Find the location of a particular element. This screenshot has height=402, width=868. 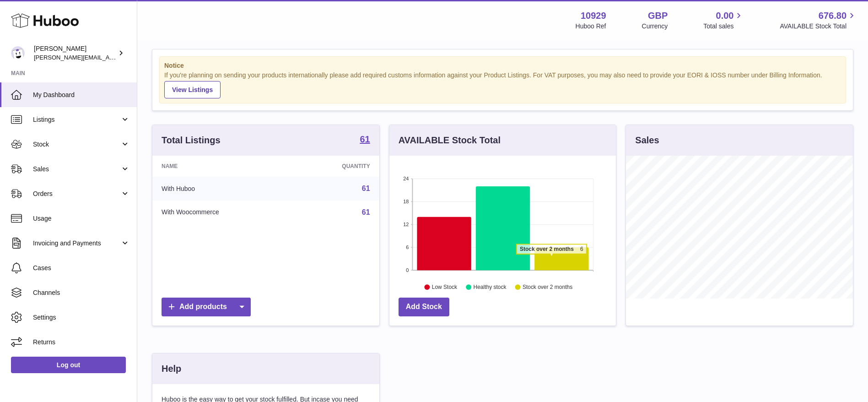

a: Add Stock is located at coordinates (424, 307).